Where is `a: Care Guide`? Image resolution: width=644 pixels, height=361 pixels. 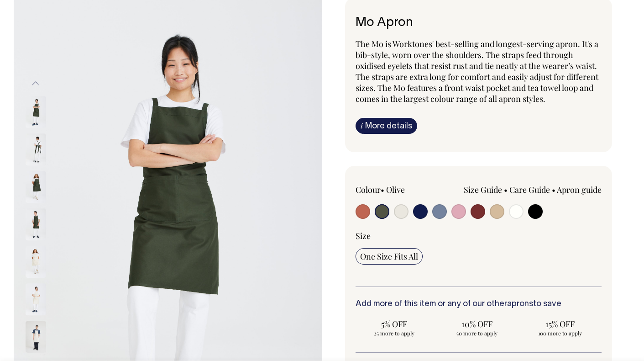 a: Care Guide is located at coordinates (529, 189).